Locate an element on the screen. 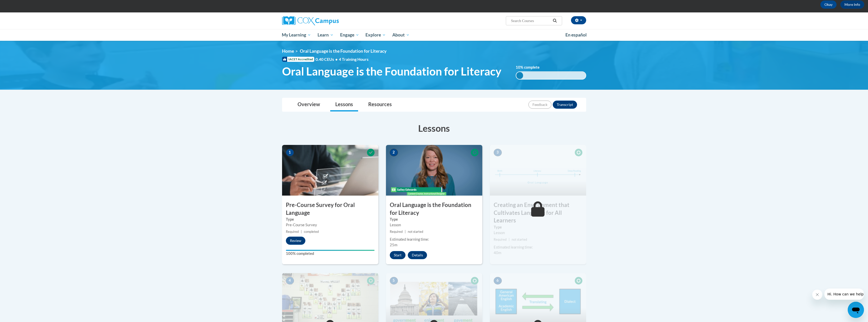  a: En español is located at coordinates (576, 35).